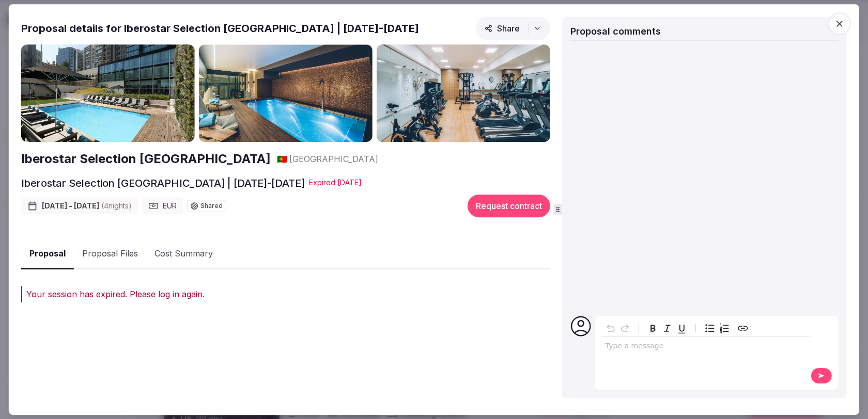 The height and width of the screenshot is (419, 868). What do you see at coordinates (502, 28) in the screenshot?
I see `span: Share` at bounding box center [502, 28].